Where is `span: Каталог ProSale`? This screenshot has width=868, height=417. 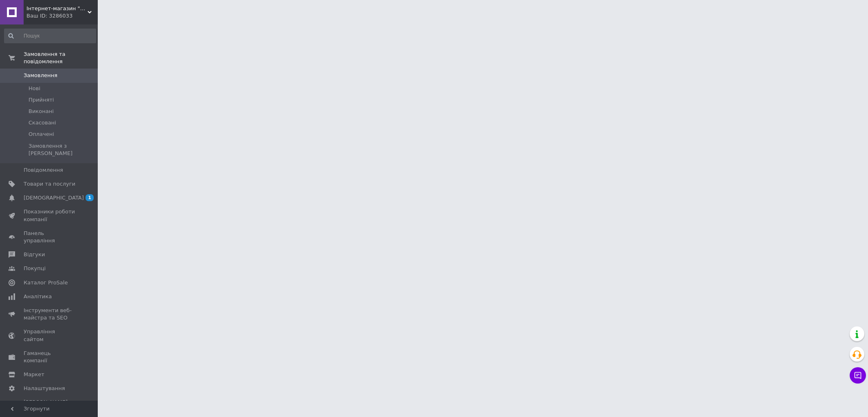 span: Каталог ProSale is located at coordinates (46, 283).